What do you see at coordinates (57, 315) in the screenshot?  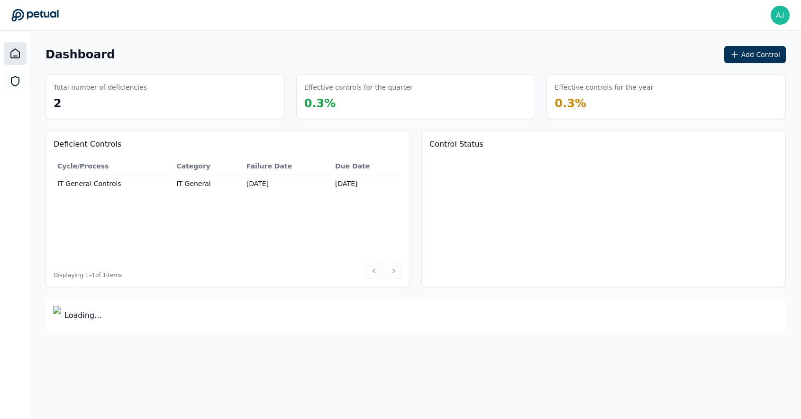 I see `img: Logo` at bounding box center [57, 315].